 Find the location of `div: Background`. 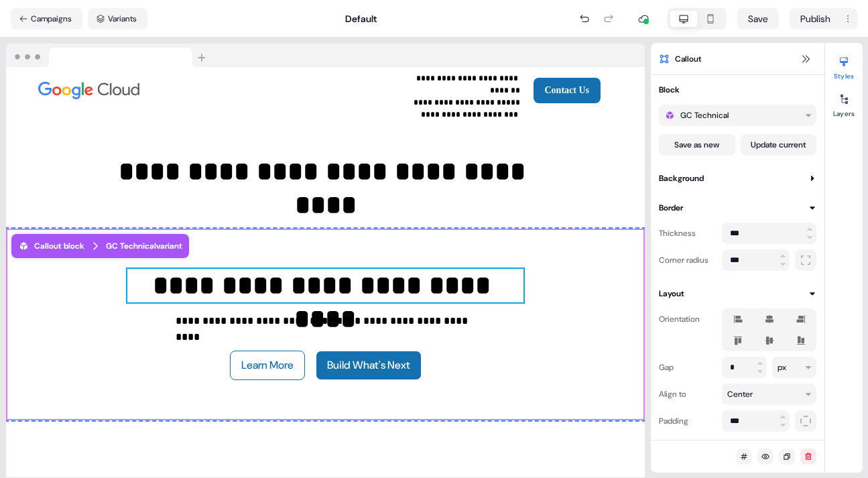

div: Background is located at coordinates (681, 178).